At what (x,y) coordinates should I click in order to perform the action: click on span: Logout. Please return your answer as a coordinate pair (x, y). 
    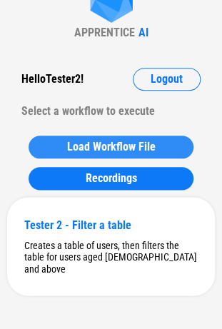
    Looking at the image, I should click on (166, 79).